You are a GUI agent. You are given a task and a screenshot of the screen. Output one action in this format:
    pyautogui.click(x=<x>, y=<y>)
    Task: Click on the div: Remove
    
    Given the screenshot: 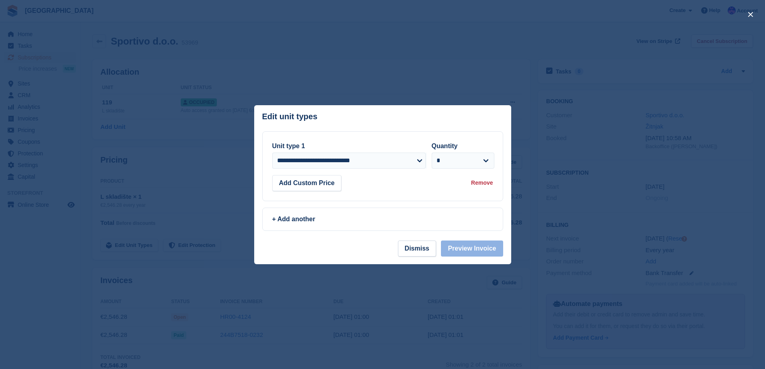 What is the action you would take?
    pyautogui.click(x=482, y=183)
    